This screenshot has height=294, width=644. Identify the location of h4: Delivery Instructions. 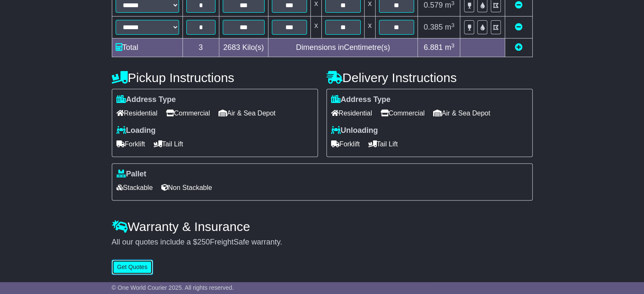
(429, 77).